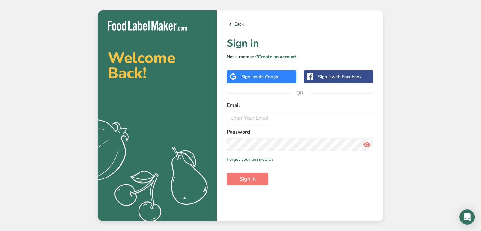 The image size is (481, 231). I want to click on span: Sign in, so click(247, 179).